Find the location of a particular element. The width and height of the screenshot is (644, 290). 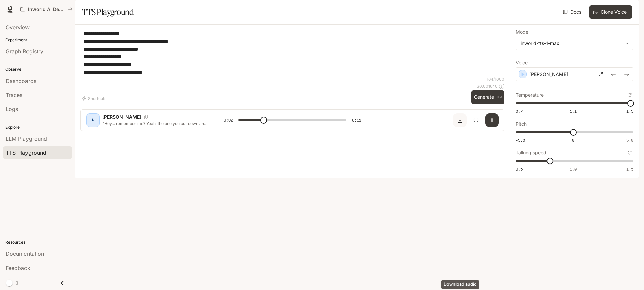

div: D is located at coordinates (93, 120).